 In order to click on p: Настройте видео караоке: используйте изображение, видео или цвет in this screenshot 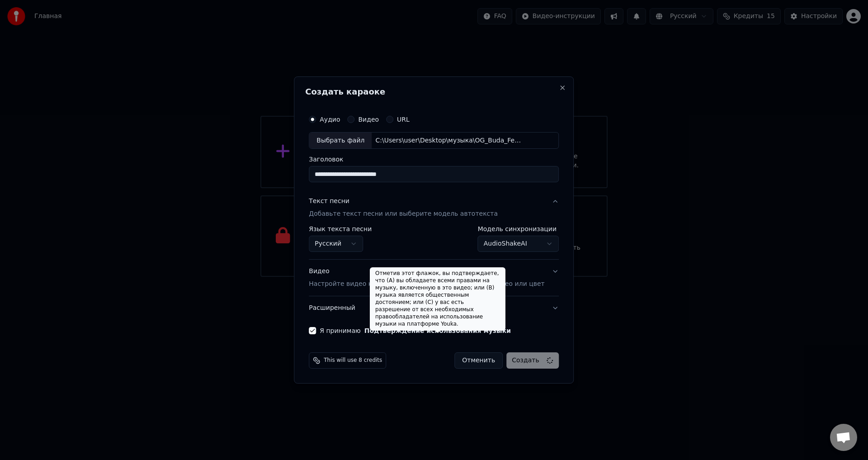, I will do `click(426, 284)`.